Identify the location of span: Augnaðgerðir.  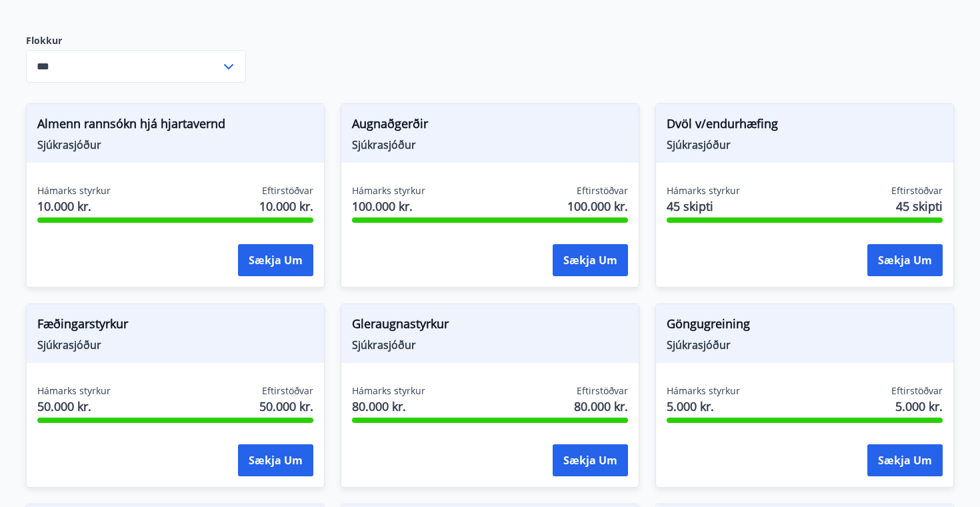
(490, 127).